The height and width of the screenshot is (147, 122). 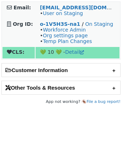 What do you see at coordinates (61, 70) in the screenshot?
I see `h2: Customer Information` at bounding box center [61, 70].